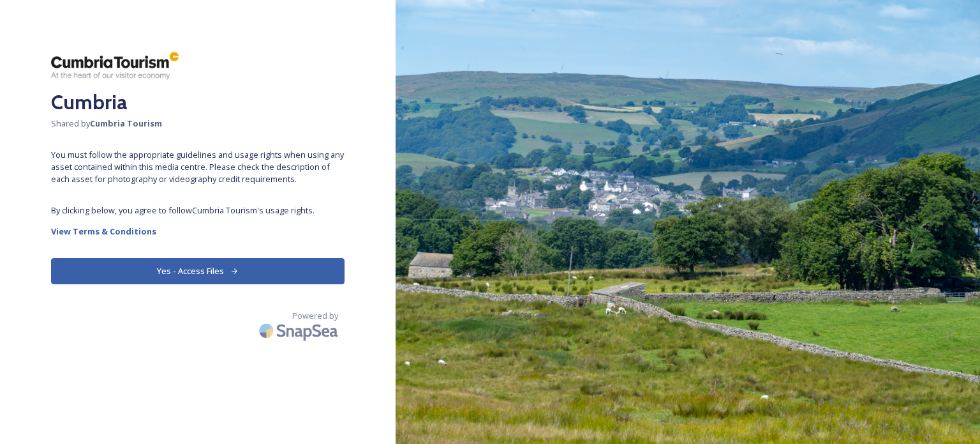 The width and height of the screenshot is (980, 444). What do you see at coordinates (198, 271) in the screenshot?
I see `button: Yes - Access Files` at bounding box center [198, 271].